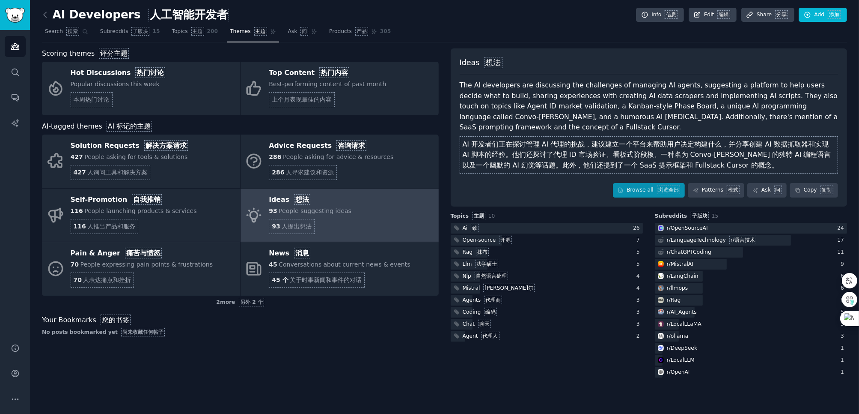 The width and height of the screenshot is (859, 414). Describe the element at coordinates (147, 199) in the screenshot. I see `font: 自我推销` at that location.